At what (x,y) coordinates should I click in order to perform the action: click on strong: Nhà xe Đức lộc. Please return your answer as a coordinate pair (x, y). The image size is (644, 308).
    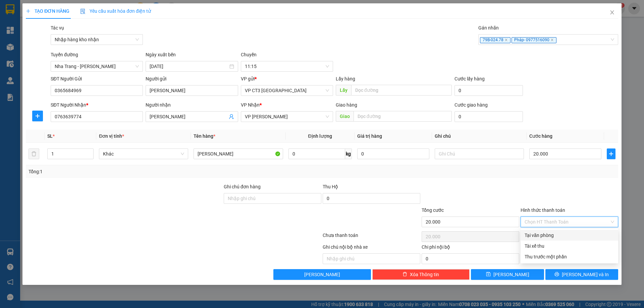
    Looking at the image, I should click on (55, 8).